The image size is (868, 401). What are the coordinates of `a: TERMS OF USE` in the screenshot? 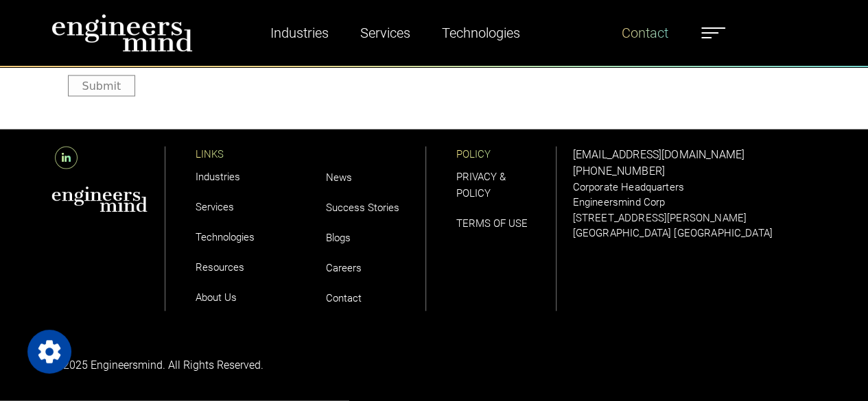 It's located at (492, 223).